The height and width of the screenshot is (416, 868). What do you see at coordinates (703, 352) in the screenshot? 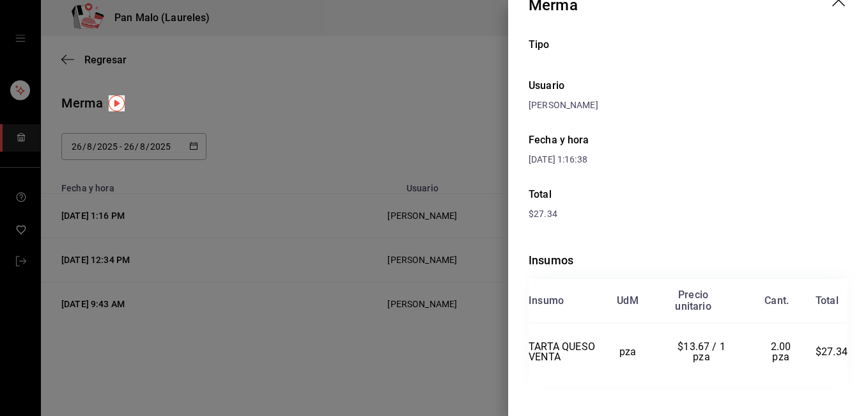
I see `span: $13.67 / 1 pza` at bounding box center [703, 352].